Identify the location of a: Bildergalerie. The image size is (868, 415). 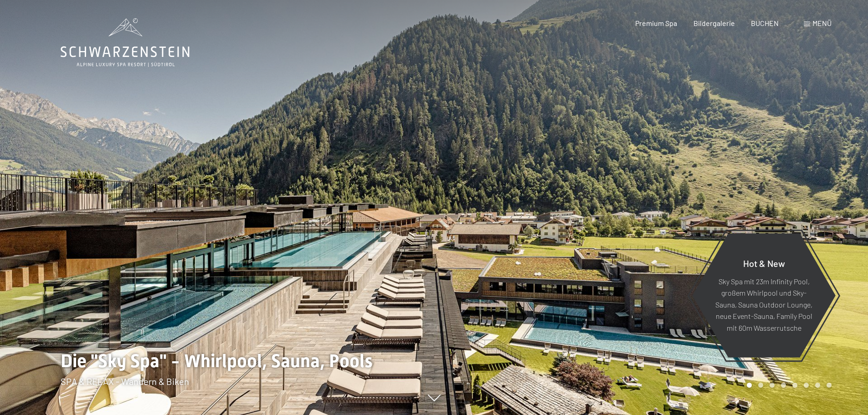
(714, 23).